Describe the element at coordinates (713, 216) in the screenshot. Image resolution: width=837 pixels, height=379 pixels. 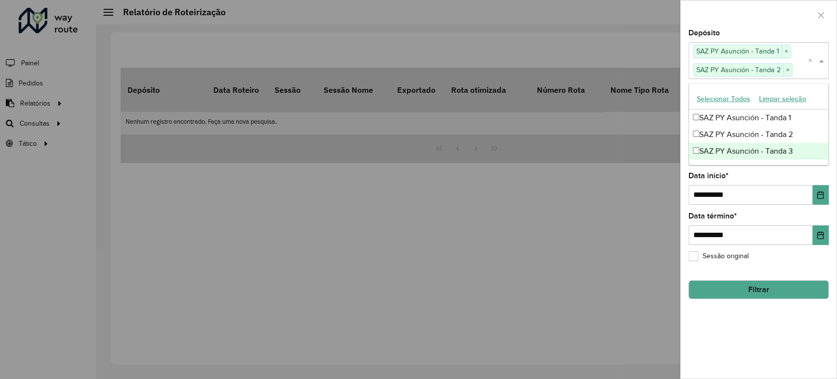
I see `label: Data término` at that location.